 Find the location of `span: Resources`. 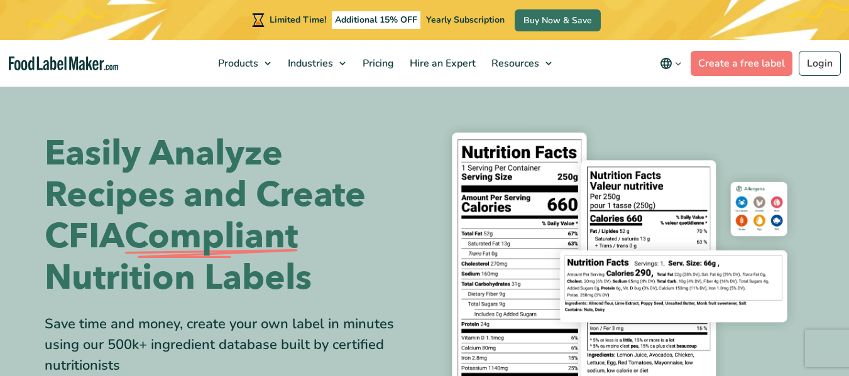

span: Resources is located at coordinates (514, 63).